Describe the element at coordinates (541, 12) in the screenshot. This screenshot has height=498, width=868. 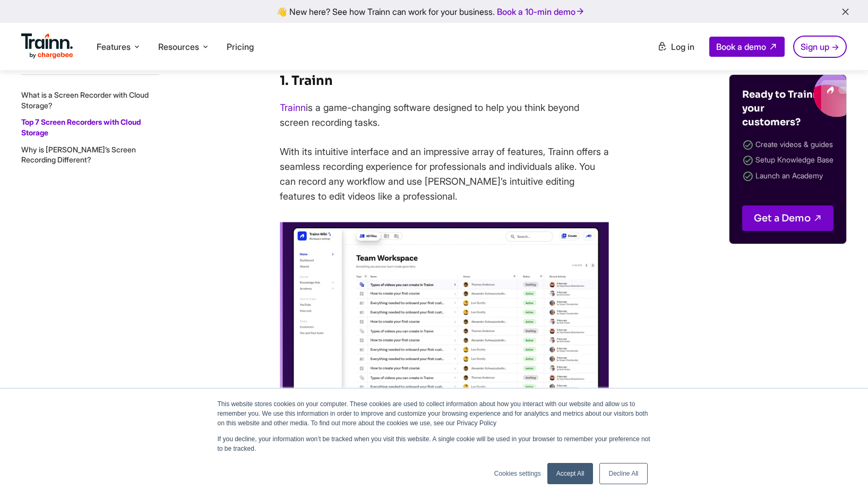
I see `a: Book a 10-min demo` at that location.